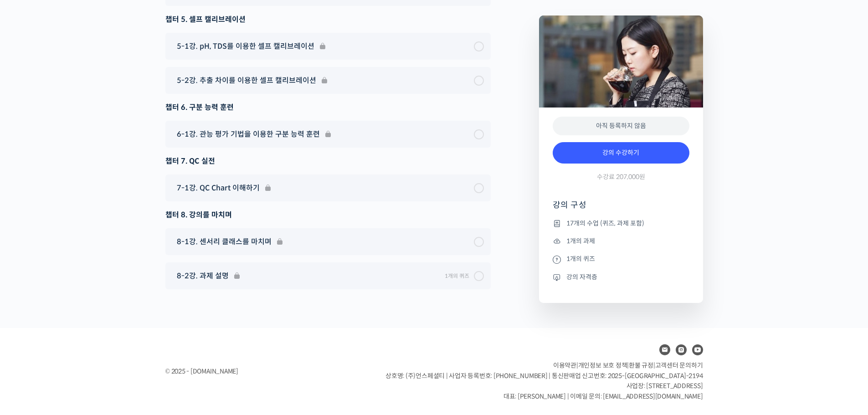  What do you see at coordinates (621, 177) in the screenshot?
I see `span: 수강료 207,000원` at bounding box center [621, 177].